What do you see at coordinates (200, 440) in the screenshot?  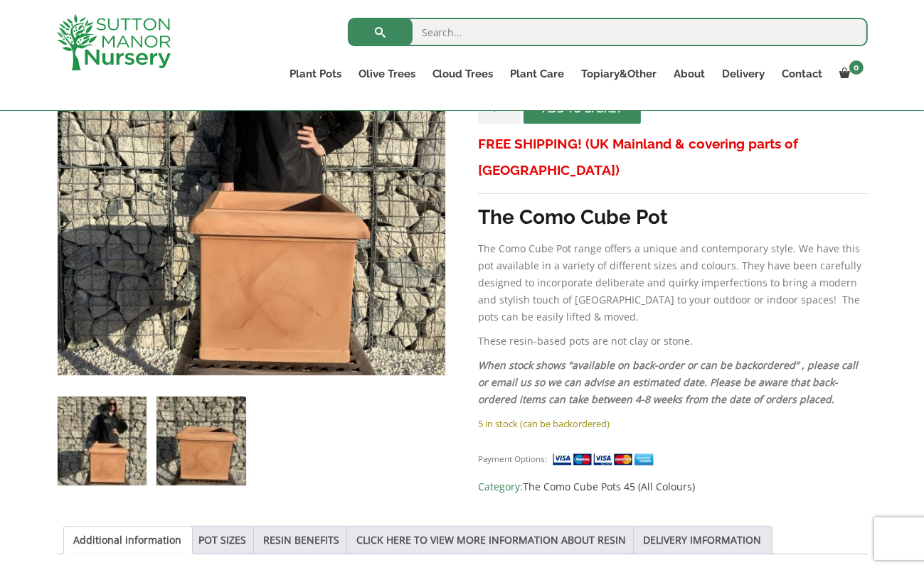 I see `img: The Como Cube Pot 45 Colour Terracotta - Image 2` at bounding box center [200, 440].